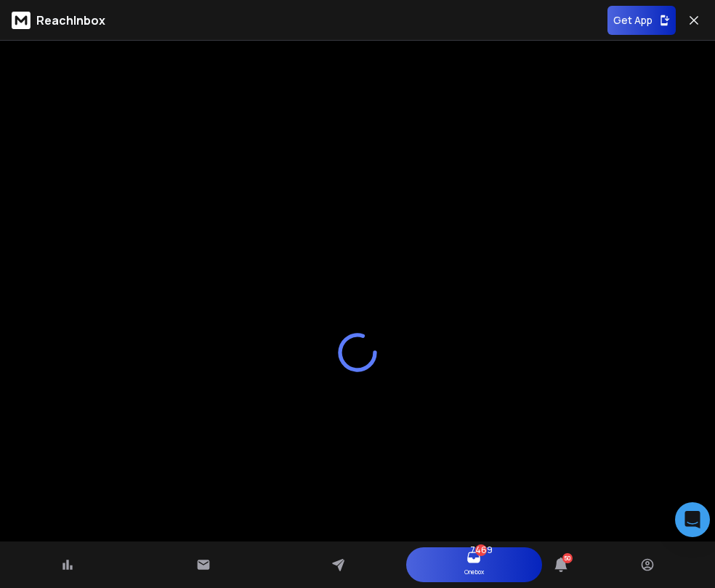 The image size is (715, 588). I want to click on span: 7469, so click(481, 550).